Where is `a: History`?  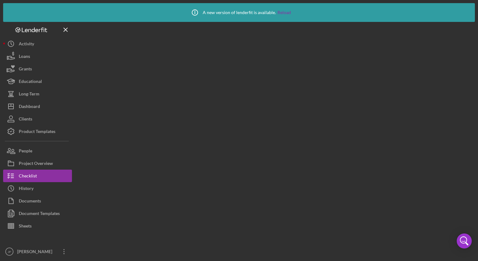 a: History is located at coordinates (38, 188).